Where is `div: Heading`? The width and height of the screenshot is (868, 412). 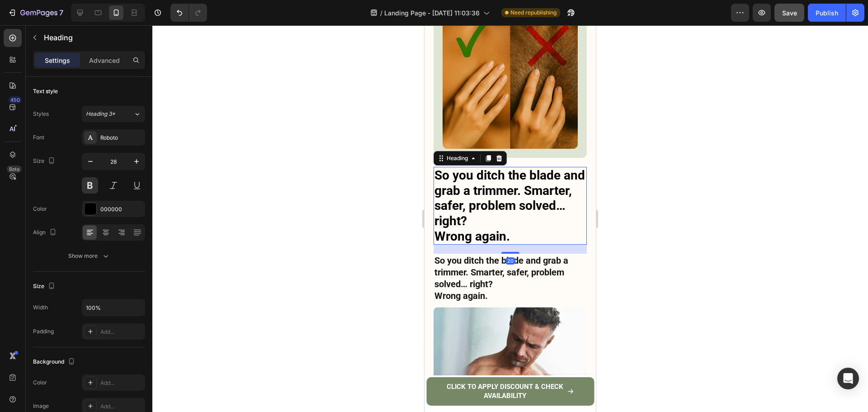 div: Heading is located at coordinates (32, 133).